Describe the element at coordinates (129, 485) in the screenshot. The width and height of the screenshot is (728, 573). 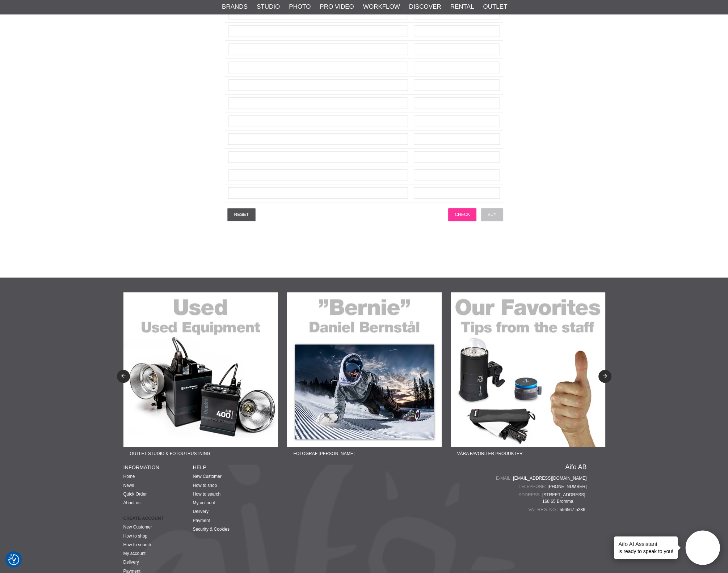
I see `a: News` at that location.